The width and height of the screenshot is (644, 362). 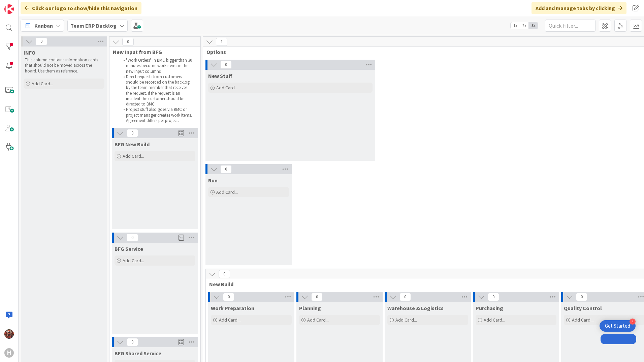 What do you see at coordinates (524, 25) in the screenshot?
I see `span: 2x` at bounding box center [524, 25].